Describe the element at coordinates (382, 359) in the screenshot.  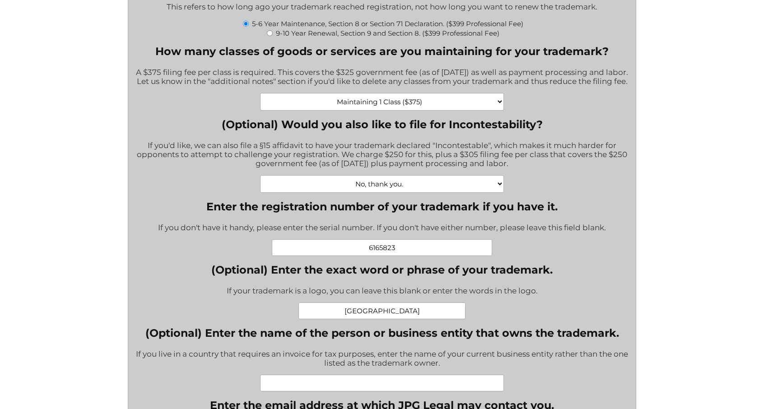
I see `div: If you live in a country that requires an invoice for tax purposes, enter the name of your curren...` at that location.